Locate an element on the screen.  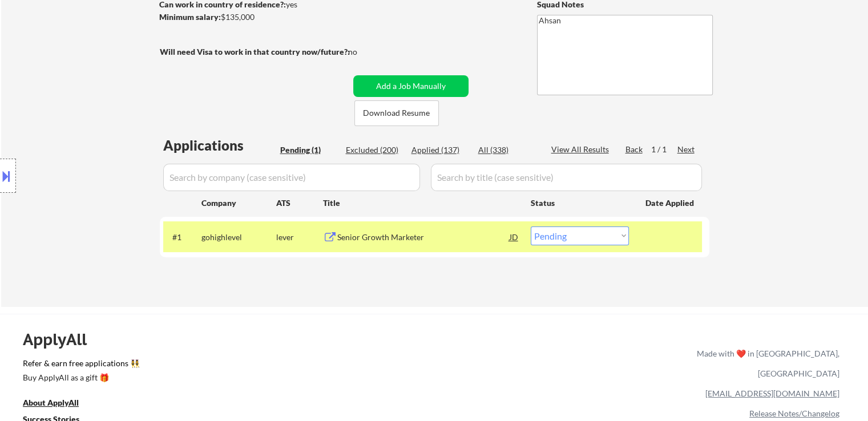
button: Download Resume is located at coordinates (397, 113).